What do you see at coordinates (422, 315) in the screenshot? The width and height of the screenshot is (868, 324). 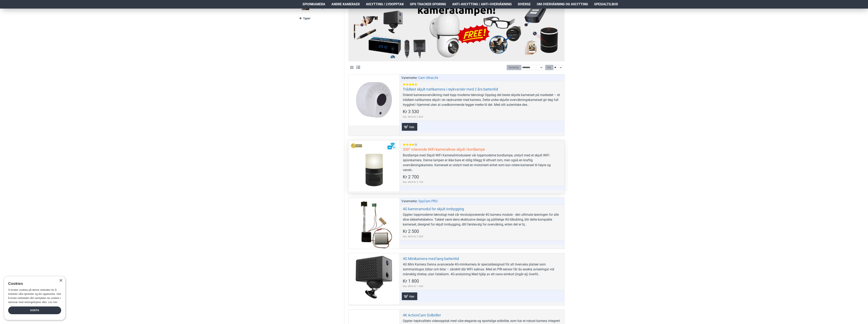 I see `a: 4K ActionCam Solbriller` at bounding box center [422, 315].